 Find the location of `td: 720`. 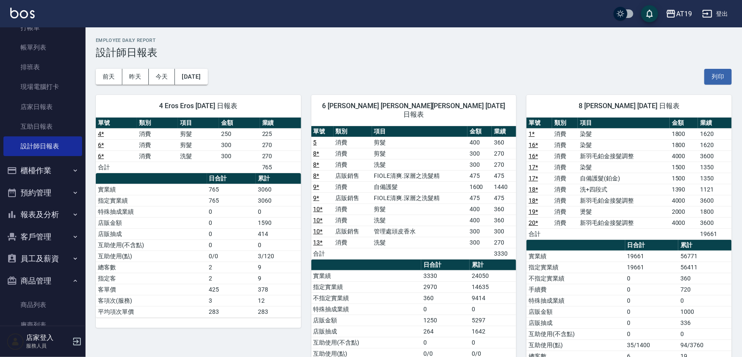

td: 720 is located at coordinates (705, 290).